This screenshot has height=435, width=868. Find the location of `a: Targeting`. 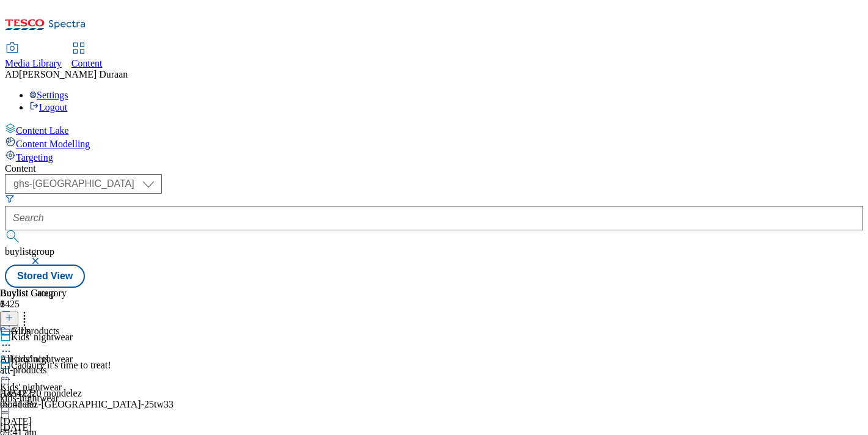

a: Targeting is located at coordinates (433, 156).